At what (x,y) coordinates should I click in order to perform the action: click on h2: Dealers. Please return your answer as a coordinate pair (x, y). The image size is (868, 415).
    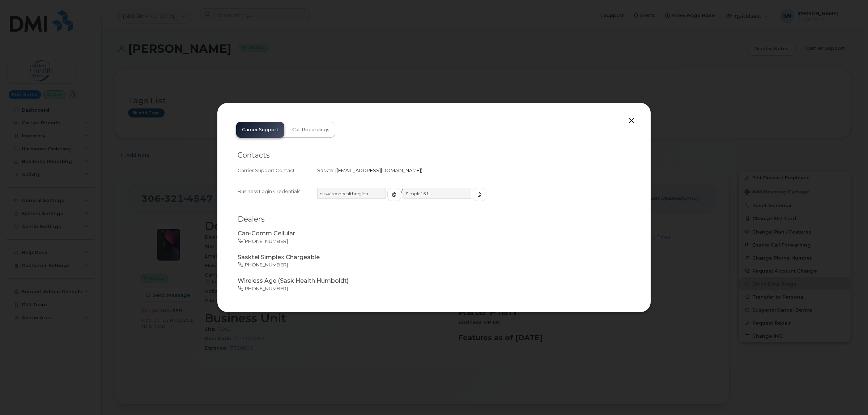
    Looking at the image, I should click on (434, 219).